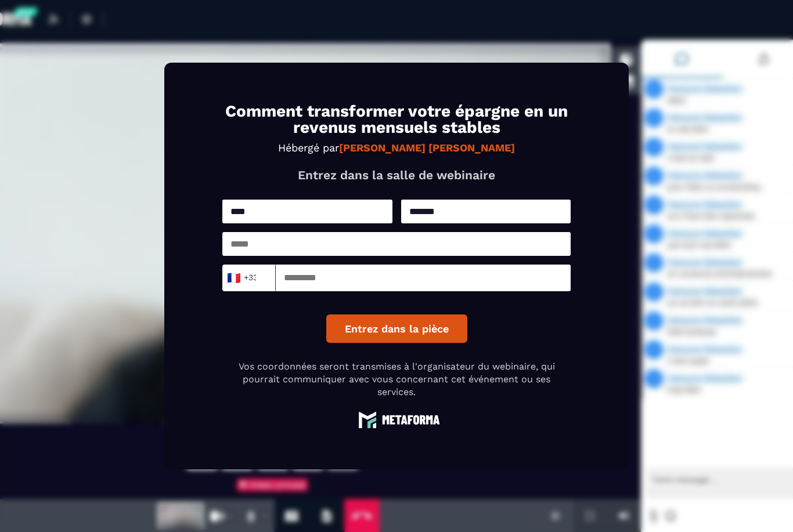  I want to click on p: Entrez dans la salle de webinaire, so click(396, 175).